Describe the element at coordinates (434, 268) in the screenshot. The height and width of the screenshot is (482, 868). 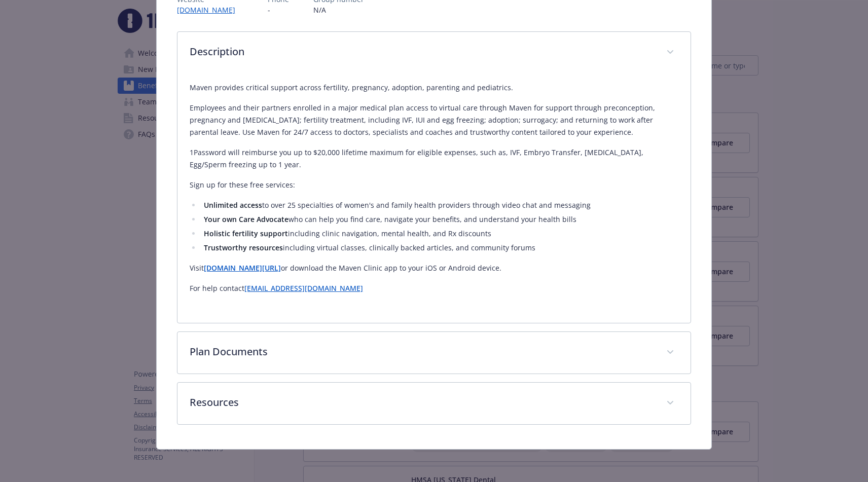
I see `p: Visit or download the Maven Clinic app to your iOS or Android device.` at that location.